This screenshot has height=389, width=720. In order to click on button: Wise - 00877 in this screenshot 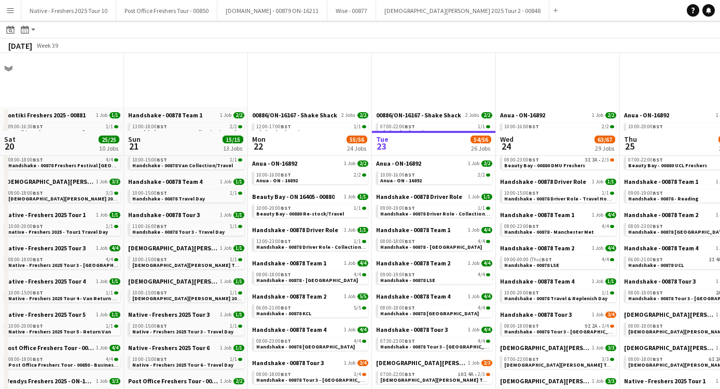, I will do `click(352, 10)`.